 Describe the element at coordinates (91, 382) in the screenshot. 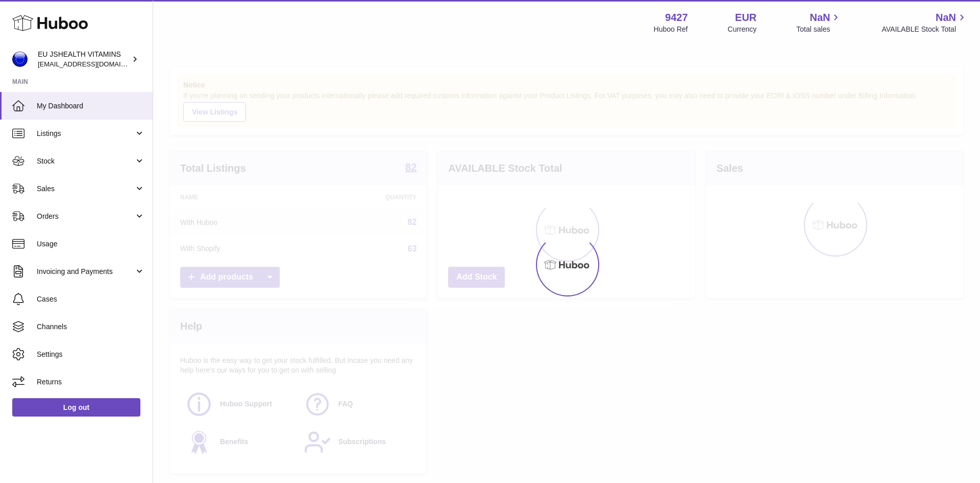

I see `span: Returns` at that location.